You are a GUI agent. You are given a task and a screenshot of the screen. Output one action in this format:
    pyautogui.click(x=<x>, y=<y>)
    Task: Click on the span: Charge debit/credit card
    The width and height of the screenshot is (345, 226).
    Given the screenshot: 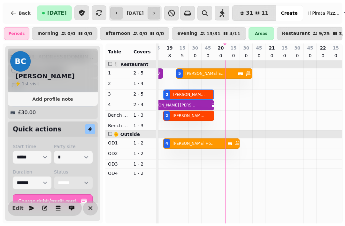 What is the action you would take?
    pyautogui.click(x=49, y=200)
    